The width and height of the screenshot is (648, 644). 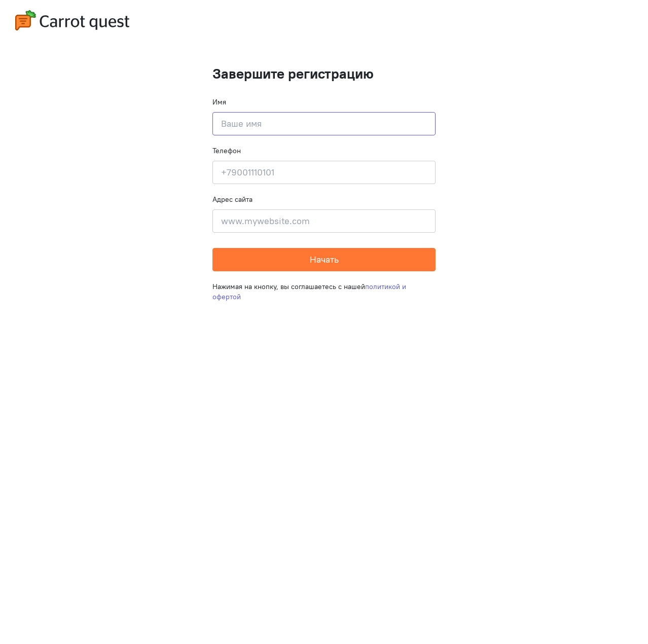 I want to click on label: Имя, so click(x=219, y=102).